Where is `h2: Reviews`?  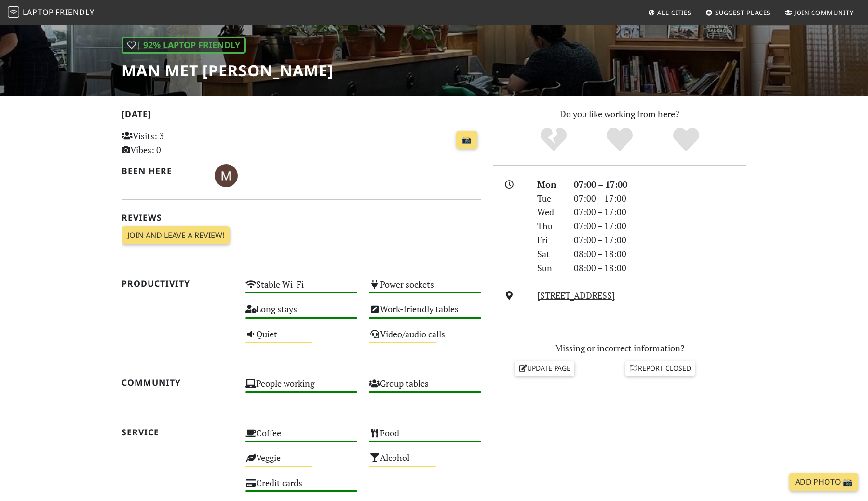 h2: Reviews is located at coordinates (302, 217).